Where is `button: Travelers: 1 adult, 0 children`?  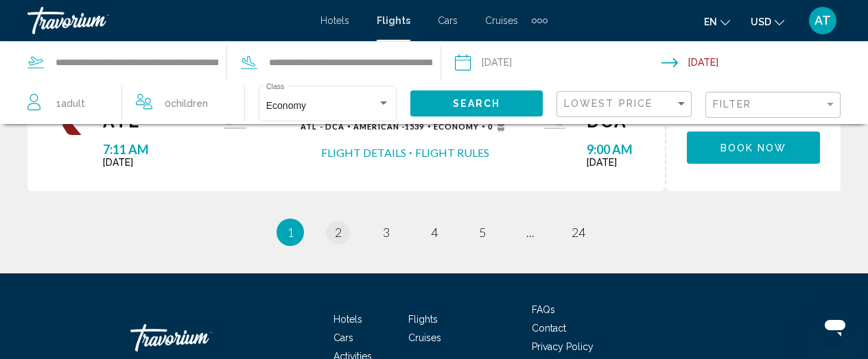
button: Travelers: 1 adult, 0 children is located at coordinates (129, 103).